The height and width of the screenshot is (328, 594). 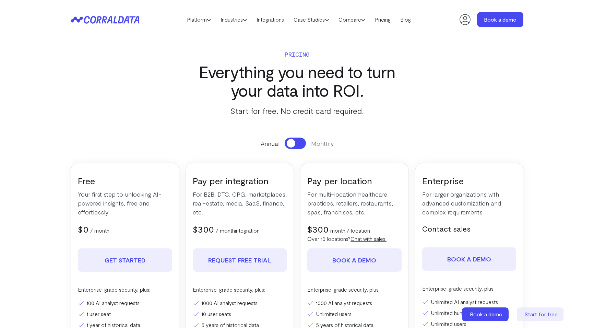 I want to click on a: Integrations, so click(x=270, y=20).